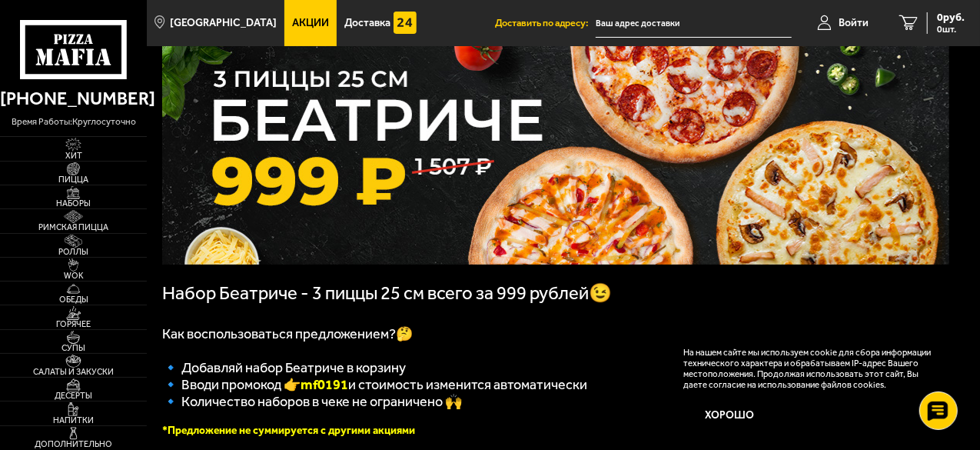 Image resolution: width=980 pixels, height=450 pixels. What do you see at coordinates (405, 23) in the screenshot?
I see `img: 15daf4d41897b9f0e9f617042186c801.svg` at bounding box center [405, 23].